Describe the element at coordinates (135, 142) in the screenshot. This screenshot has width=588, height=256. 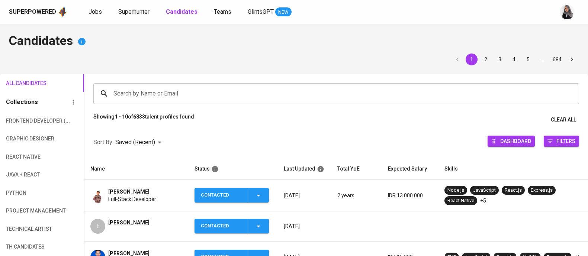
I see `p: Saved (Recent)` at that location.